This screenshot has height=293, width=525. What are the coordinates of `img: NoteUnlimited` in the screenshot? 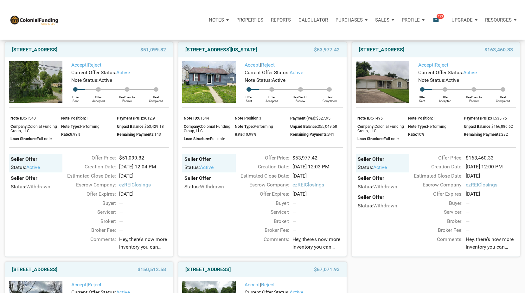 It's located at (34, 20).